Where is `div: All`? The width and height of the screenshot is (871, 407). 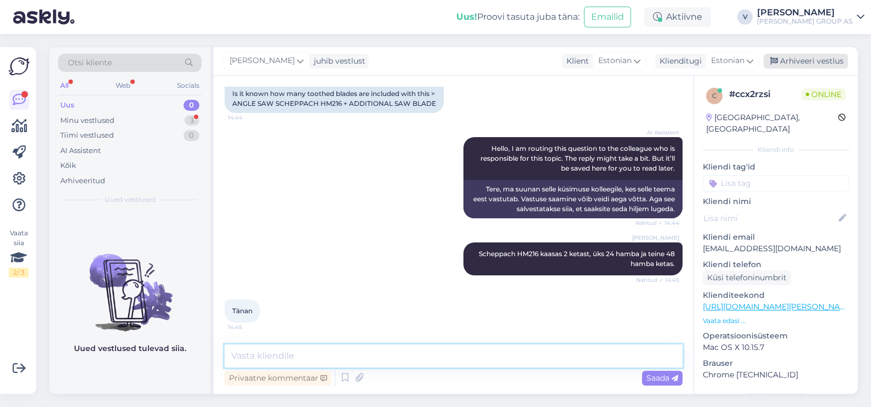 div: All is located at coordinates (64, 85).